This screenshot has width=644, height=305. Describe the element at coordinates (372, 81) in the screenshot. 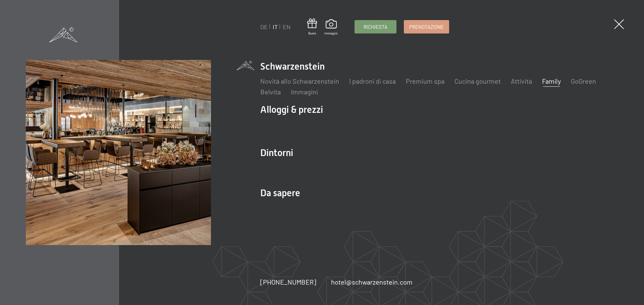

I see `a: I padroni di casa` at that location.